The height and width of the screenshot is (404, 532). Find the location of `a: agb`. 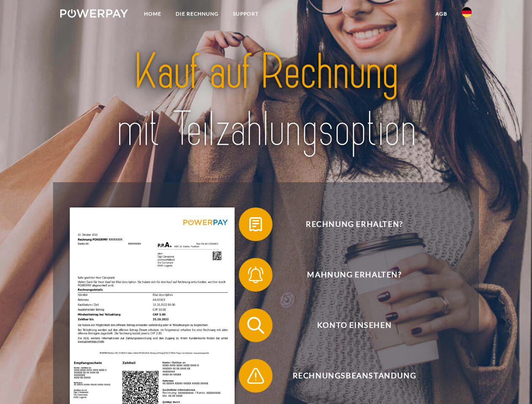

a: agb is located at coordinates (441, 14).